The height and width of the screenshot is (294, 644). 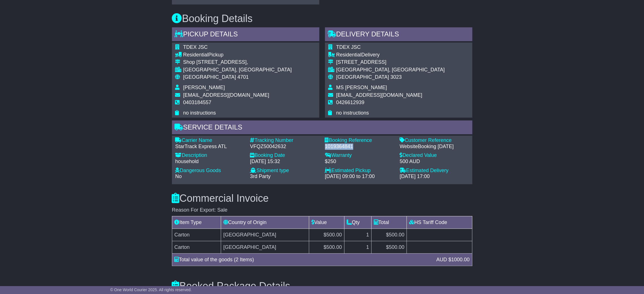 What do you see at coordinates (359, 147) in the screenshot?
I see `div: 1019364841` at bounding box center [359, 147].